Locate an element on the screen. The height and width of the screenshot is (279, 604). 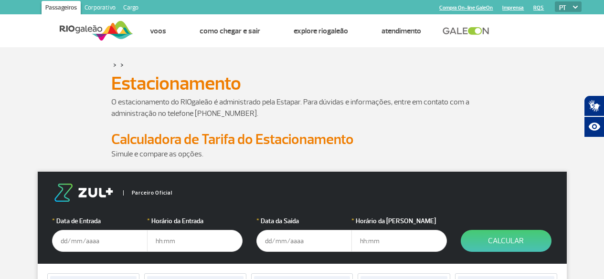
div: Plugin de acessibilidade da Hand Talk. is located at coordinates (594, 116).